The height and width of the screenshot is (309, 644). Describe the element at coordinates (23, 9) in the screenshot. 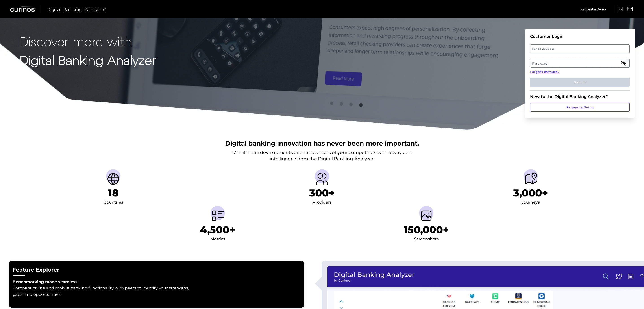

I see `img: Curinos` at that location.